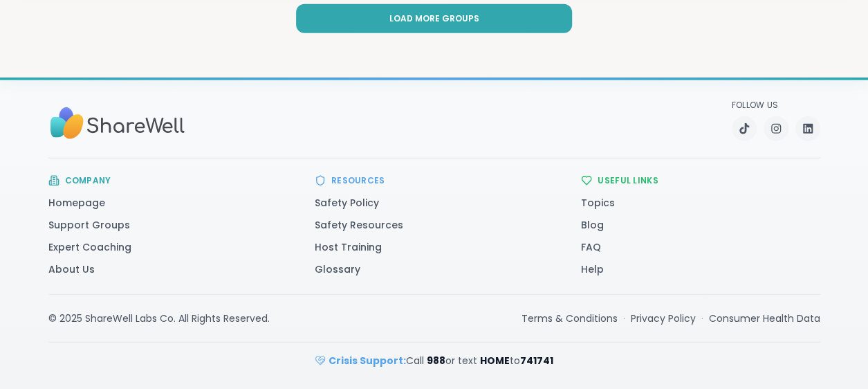 This screenshot has height=389, width=868. Describe the element at coordinates (776, 105) in the screenshot. I see `p: Follow Us` at that location.